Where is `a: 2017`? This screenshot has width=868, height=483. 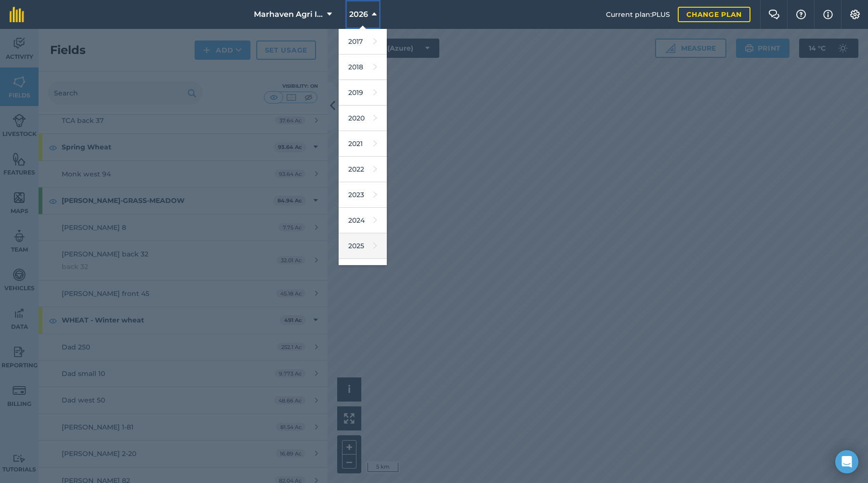
a: 2017 is located at coordinates (363, 42).